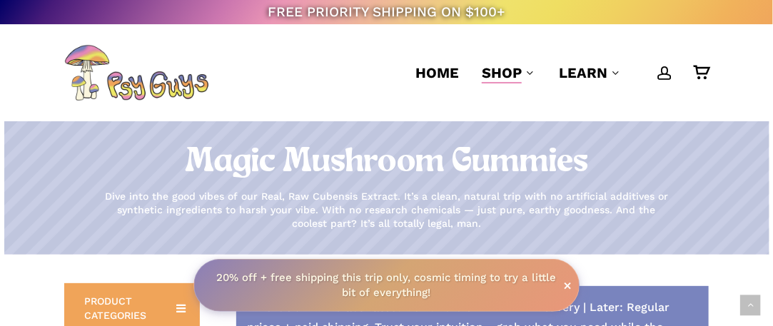 This screenshot has width=773, height=326. What do you see at coordinates (509, 73) in the screenshot?
I see `a: Shop` at bounding box center [509, 73].